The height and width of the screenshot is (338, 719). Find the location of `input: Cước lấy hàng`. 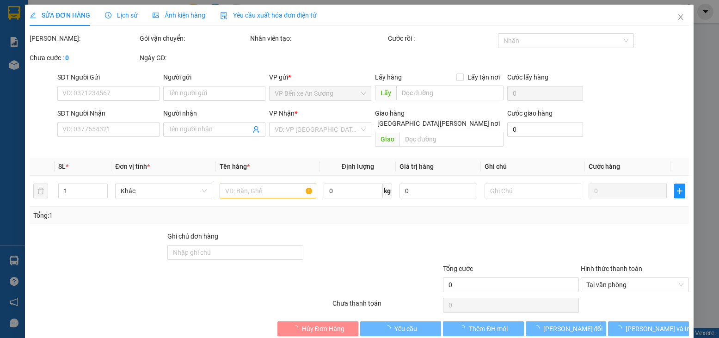

input: Cước lấy hàng is located at coordinates (545, 93).